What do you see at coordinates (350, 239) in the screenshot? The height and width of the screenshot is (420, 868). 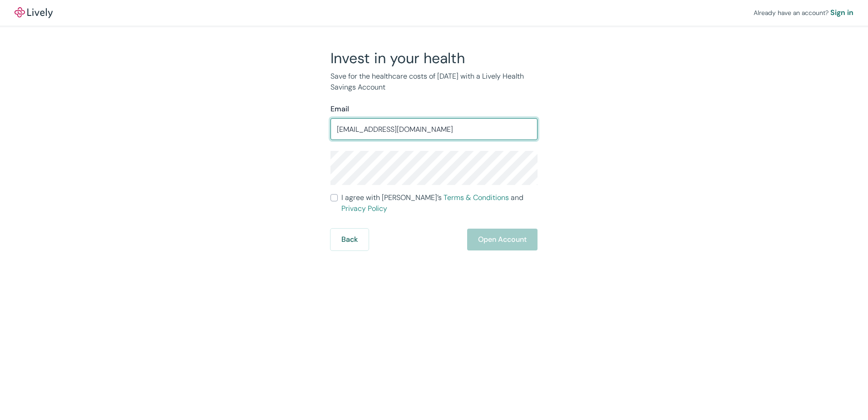 I see `button: Back` at bounding box center [350, 239].